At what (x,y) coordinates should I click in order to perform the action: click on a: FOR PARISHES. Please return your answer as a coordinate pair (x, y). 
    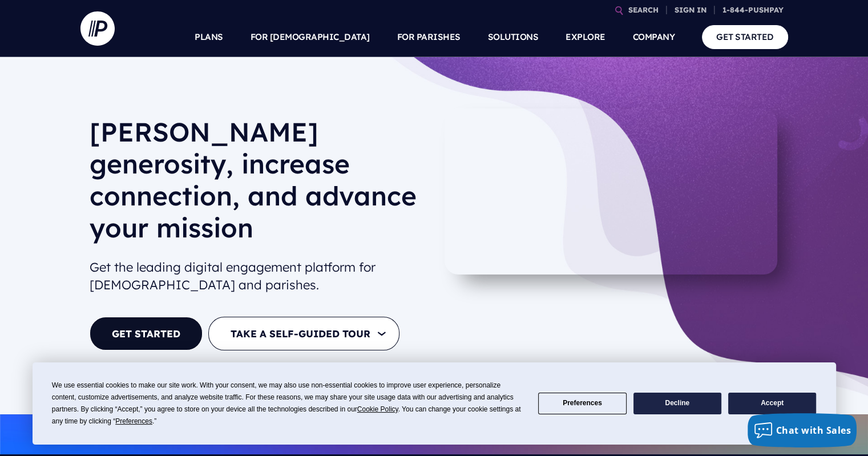
    Looking at the image, I should click on (429, 37).